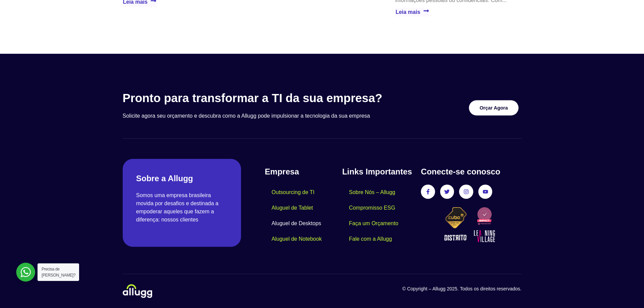  I want to click on p: Somos uma empresa brasileira movida por desafios e destinada a empoderar aqueles que fazem a dife..., so click(182, 208).